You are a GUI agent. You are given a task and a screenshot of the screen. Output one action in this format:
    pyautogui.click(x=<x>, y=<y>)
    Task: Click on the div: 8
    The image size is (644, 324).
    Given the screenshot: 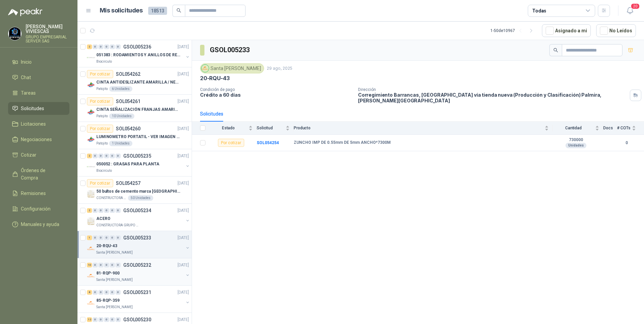 What is the action you would take?
    pyautogui.click(x=89, y=292)
    